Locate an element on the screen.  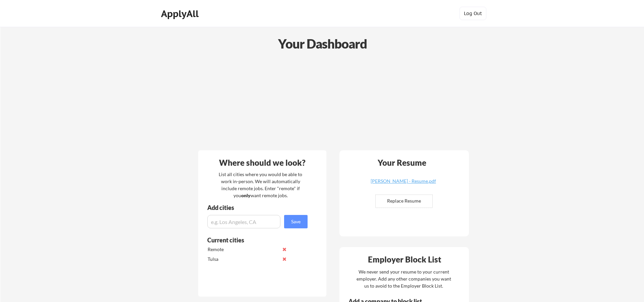
div: Tulsa is located at coordinates (243, 259).